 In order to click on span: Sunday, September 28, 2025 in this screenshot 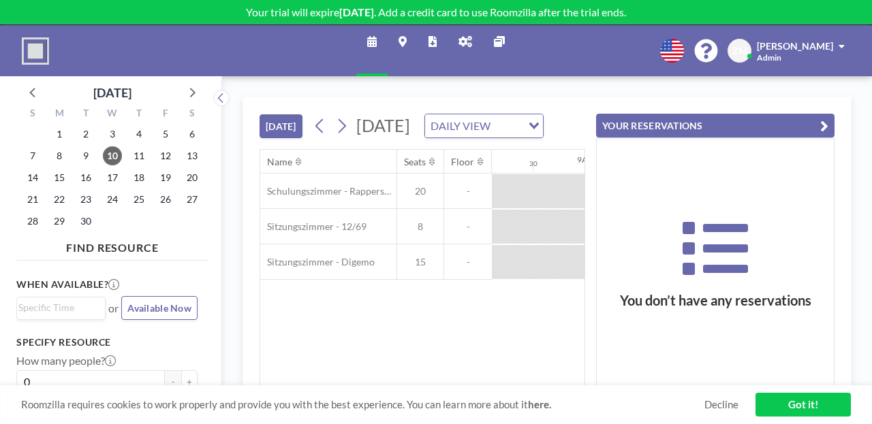, I will do `click(33, 221)`.